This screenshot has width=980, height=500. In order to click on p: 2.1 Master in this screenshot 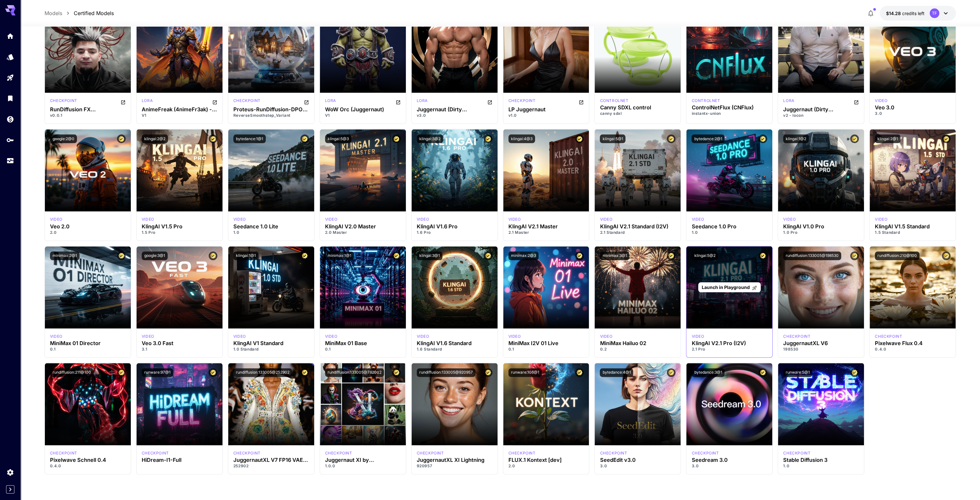, I will do `click(546, 232)`.